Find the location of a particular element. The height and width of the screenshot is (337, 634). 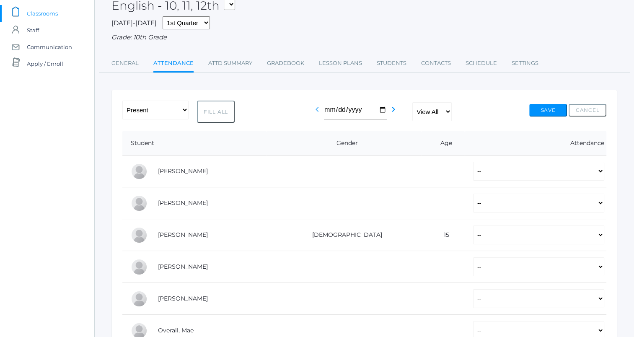

a: Attd Summary is located at coordinates (230, 63).